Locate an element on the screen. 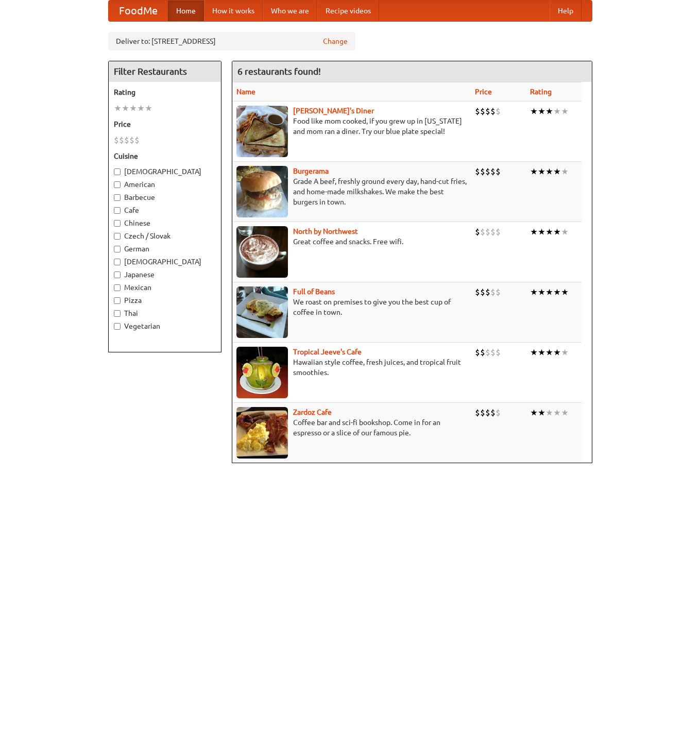 The image size is (700, 729). img: zardoz.jpg is located at coordinates (262, 433).